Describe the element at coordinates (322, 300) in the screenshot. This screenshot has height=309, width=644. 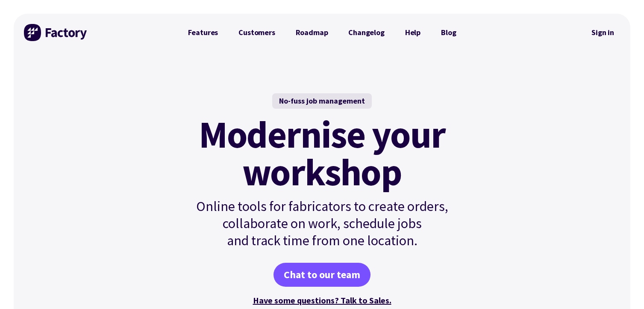
I see `a: Have some questions? Talk to Sales.` at that location.